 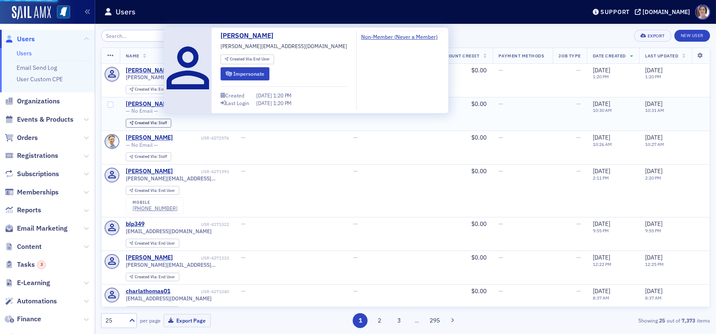 What do you see at coordinates (142, 36) in the screenshot?
I see `input: Search…` at bounding box center [142, 36].